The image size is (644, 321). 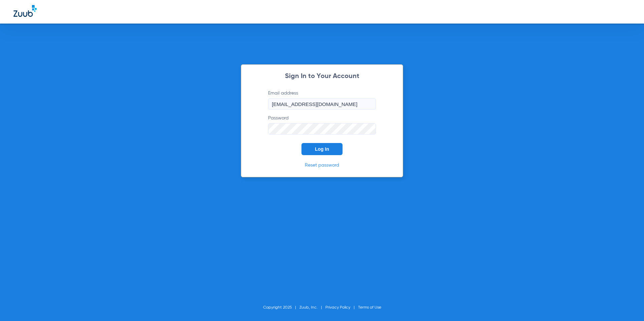 What do you see at coordinates (369, 307) in the screenshot?
I see `a: Terms of Use` at bounding box center [369, 307].